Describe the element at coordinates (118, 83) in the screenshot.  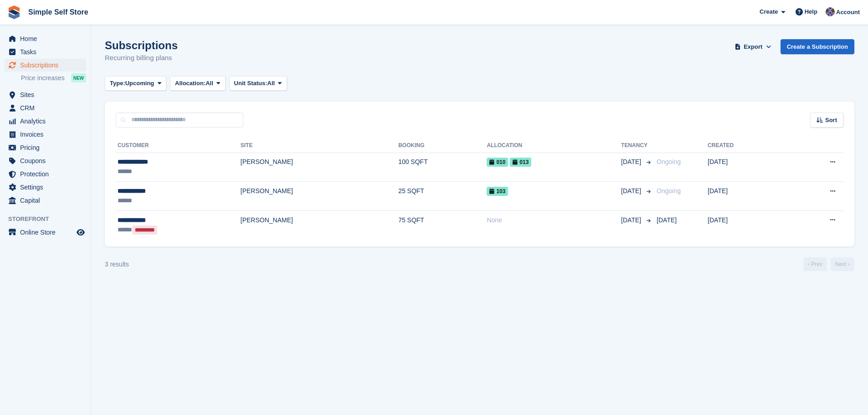
I see `span: Type:` at that location.